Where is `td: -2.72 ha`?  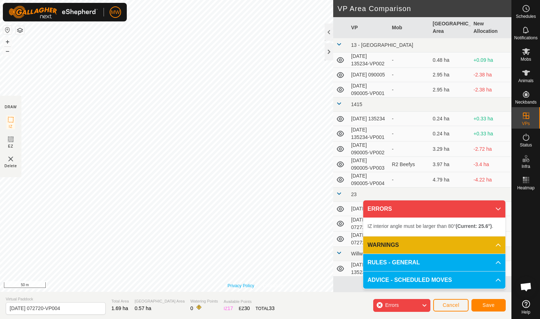 td: -2.72 ha is located at coordinates (491, 149).